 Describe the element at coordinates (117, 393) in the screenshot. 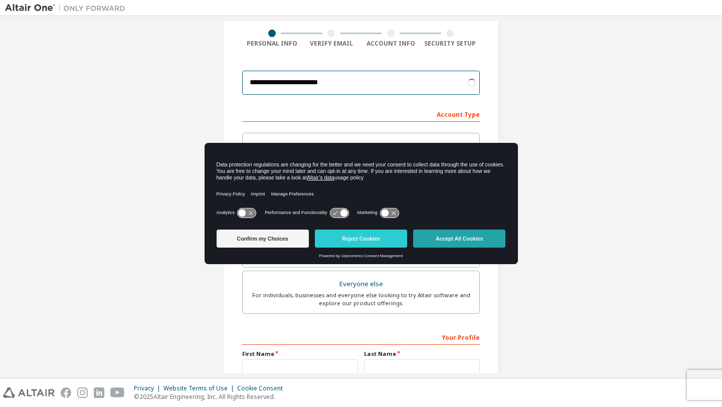

I see `img: youtube.svg` at that location.